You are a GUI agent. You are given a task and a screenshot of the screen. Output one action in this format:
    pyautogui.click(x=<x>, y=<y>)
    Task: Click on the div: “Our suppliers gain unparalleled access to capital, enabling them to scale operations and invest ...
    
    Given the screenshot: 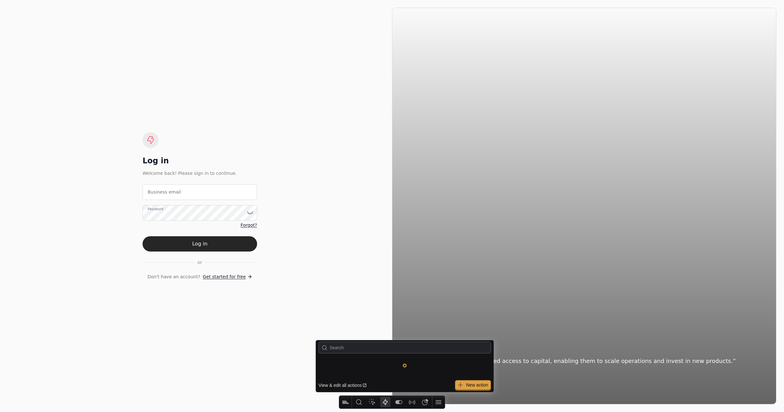 What is the action you would take?
    pyautogui.click(x=584, y=361)
    